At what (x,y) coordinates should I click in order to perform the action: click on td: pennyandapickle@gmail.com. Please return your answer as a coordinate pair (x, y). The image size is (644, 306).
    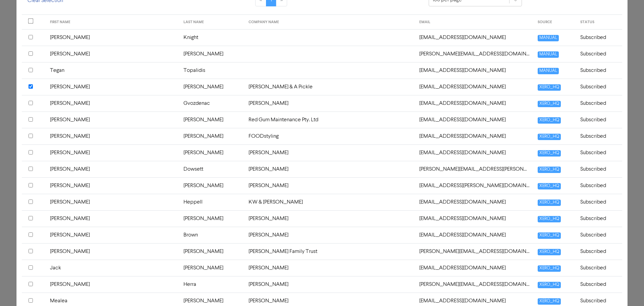
    Looking at the image, I should click on (474, 87).